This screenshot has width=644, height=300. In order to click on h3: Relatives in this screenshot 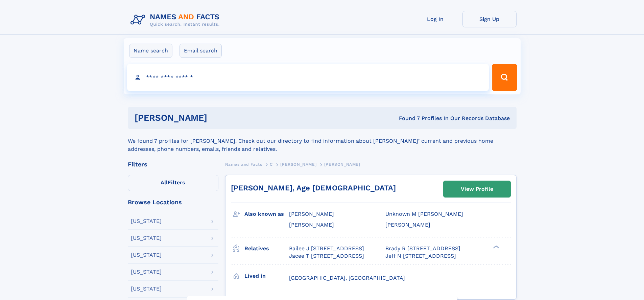, I will do `click(267, 249)`.